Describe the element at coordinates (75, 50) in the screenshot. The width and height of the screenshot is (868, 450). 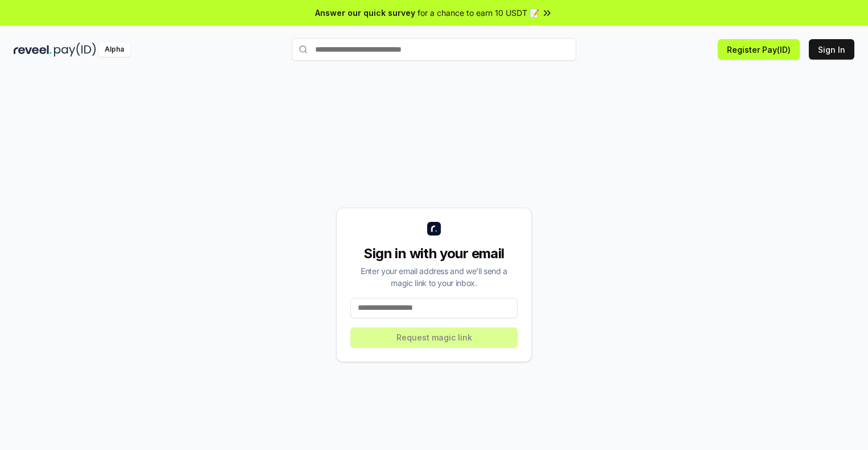
I see `img: pay_id` at that location.